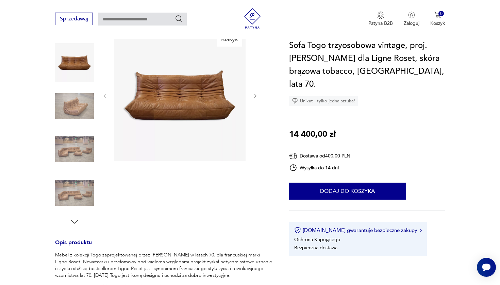 This screenshot has width=500, height=285. Describe the element at coordinates (74, 19) in the screenshot. I see `button: Sprzedawaj` at that location.